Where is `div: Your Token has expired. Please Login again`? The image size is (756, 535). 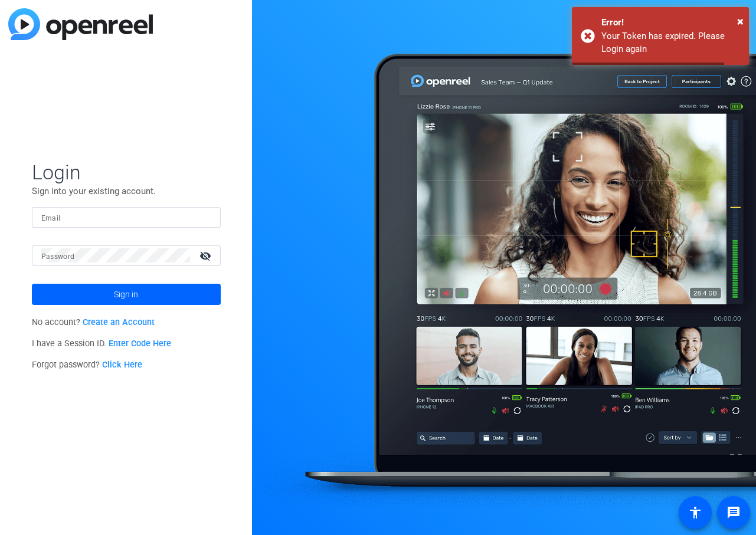 div: Your Token has expired. Please Login again is located at coordinates (670, 43).